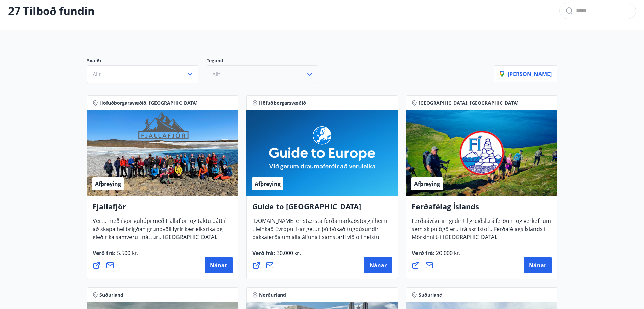 Image resolution: width=644 pixels, height=309 pixels. What do you see at coordinates (146, 61) in the screenshot?
I see `p: Svæði` at bounding box center [146, 61].